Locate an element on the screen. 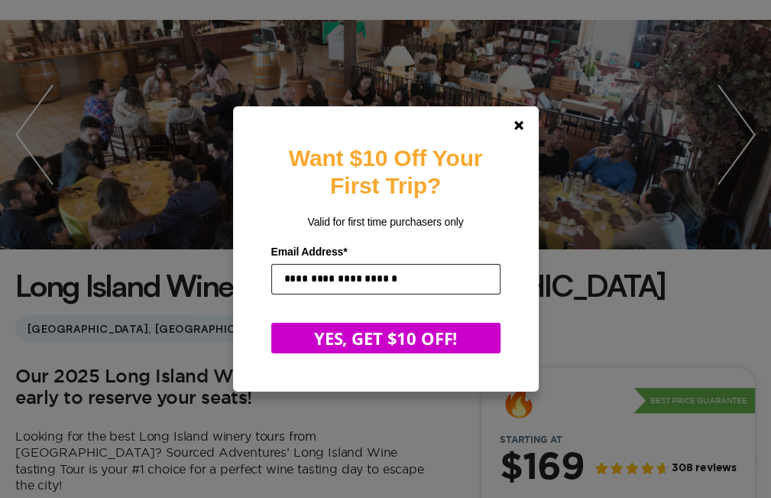  button: YES, GET $10 OFF! is located at coordinates (386, 338).